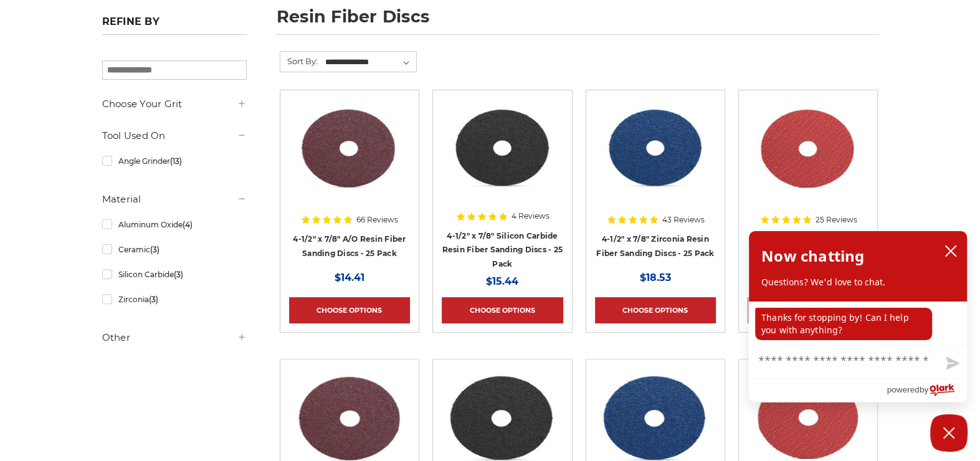 The image size is (980, 461). What do you see at coordinates (502, 281) in the screenshot?
I see `span: $15.44` at bounding box center [502, 281].